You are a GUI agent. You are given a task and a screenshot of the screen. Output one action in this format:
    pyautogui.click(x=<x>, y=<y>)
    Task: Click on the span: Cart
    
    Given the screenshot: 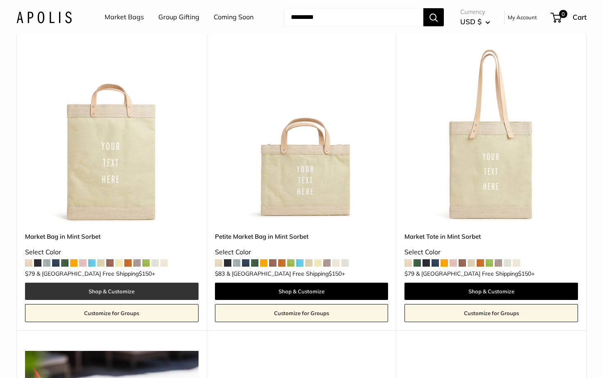 What is the action you would take?
    pyautogui.click(x=580, y=17)
    